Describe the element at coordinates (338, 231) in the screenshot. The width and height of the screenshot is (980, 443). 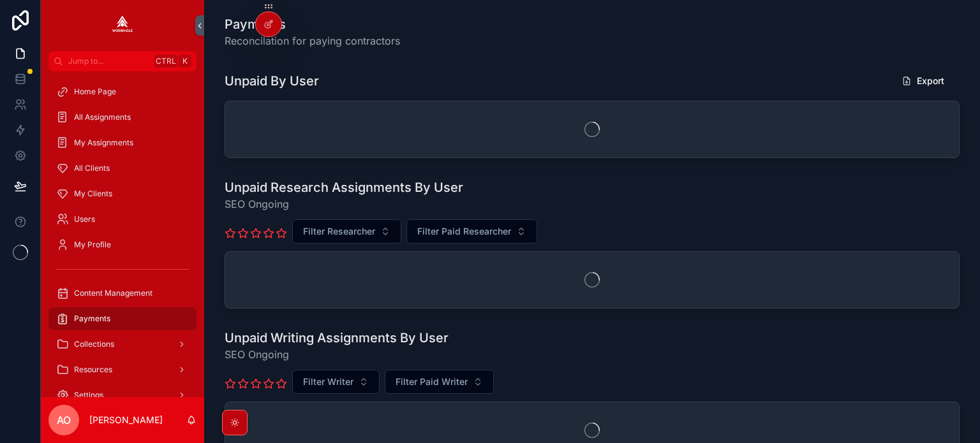
I see `span: Filter Researcher` at that location.